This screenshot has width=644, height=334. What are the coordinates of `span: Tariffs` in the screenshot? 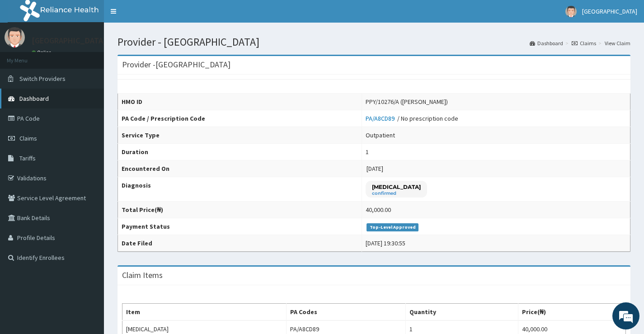 It's located at (28, 158).